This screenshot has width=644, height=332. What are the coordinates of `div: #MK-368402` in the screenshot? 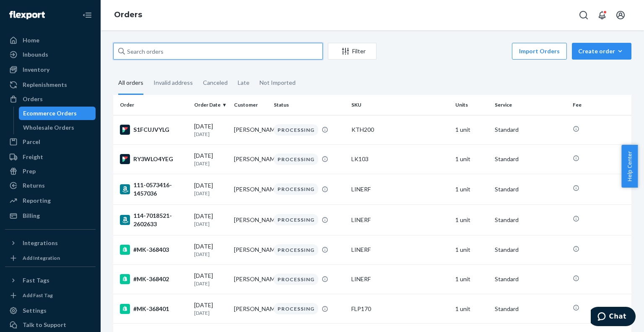 It's located at (154, 279).